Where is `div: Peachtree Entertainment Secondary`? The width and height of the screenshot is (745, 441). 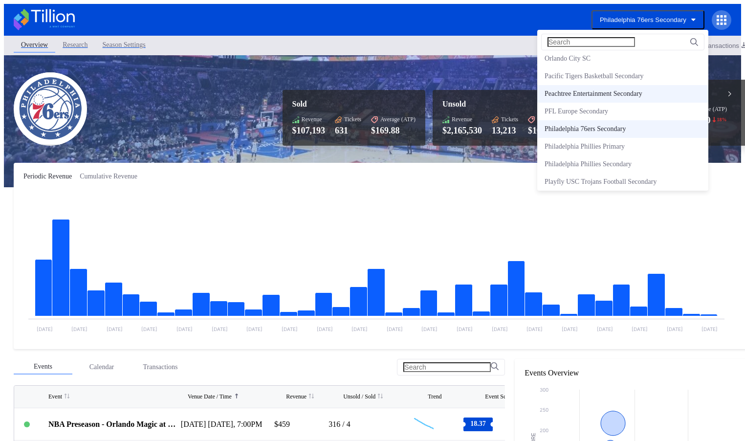 div: Peachtree Entertainment Secondary is located at coordinates (593, 94).